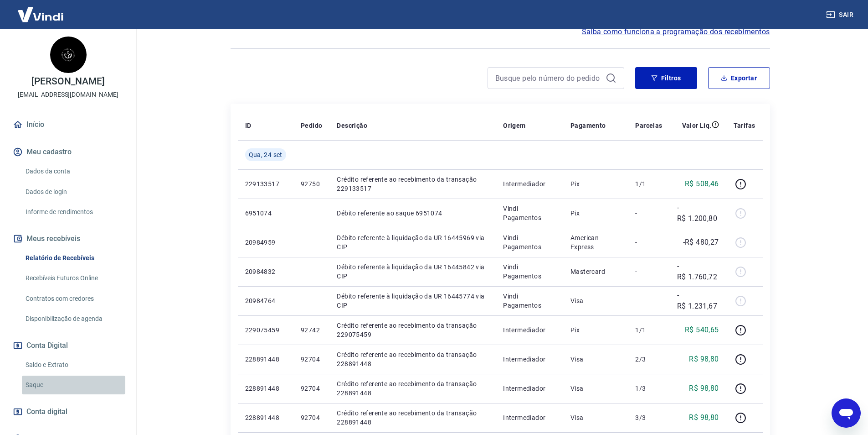 The height and width of the screenshot is (435, 868). What do you see at coordinates (68, 152) in the screenshot?
I see `button: Meu cadastro` at bounding box center [68, 152].